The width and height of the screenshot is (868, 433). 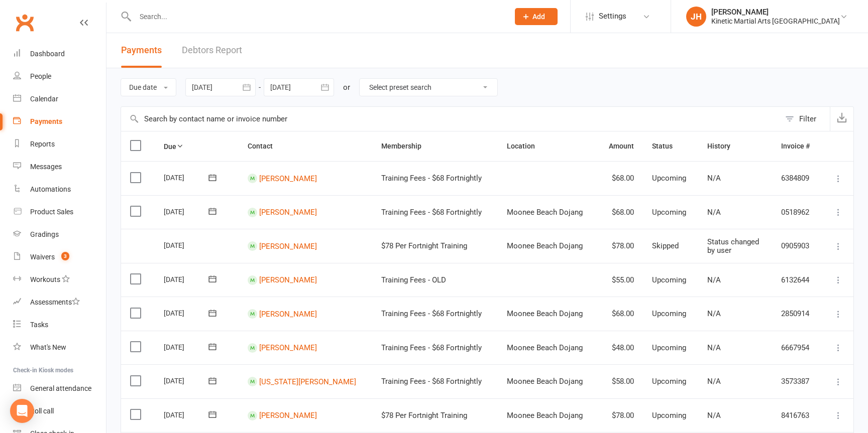 What do you see at coordinates (20, 20) in the screenshot?
I see `img: logo_orange.svg` at bounding box center [20, 20].